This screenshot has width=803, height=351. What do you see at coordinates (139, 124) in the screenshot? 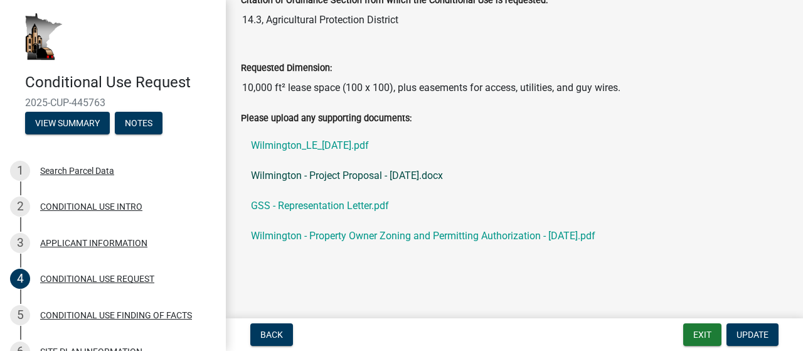
I see `wm-modal-confirm: Notes` at bounding box center [139, 124].